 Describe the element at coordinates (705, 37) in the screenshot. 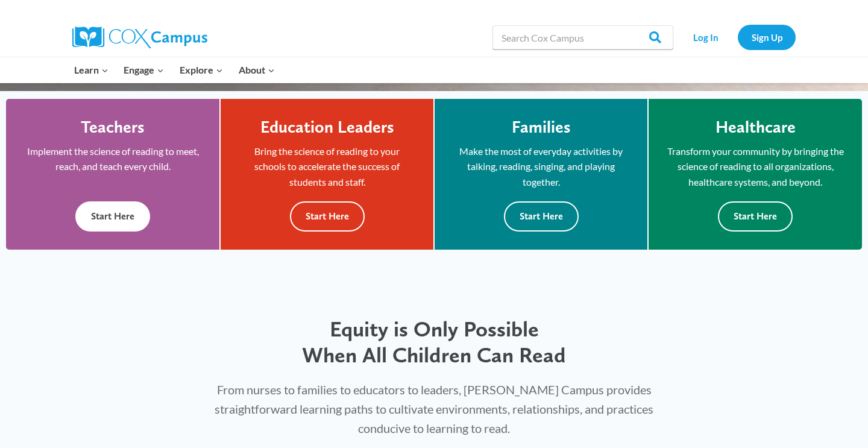

I see `a: Log In` at that location.